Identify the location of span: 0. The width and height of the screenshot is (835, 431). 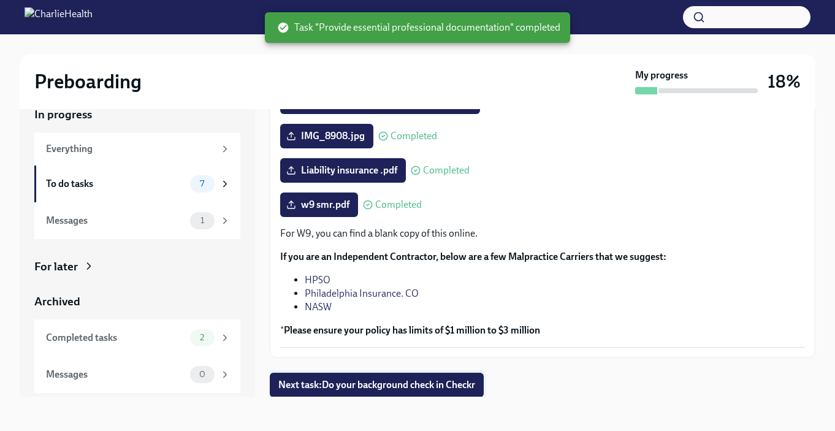
(202, 374).